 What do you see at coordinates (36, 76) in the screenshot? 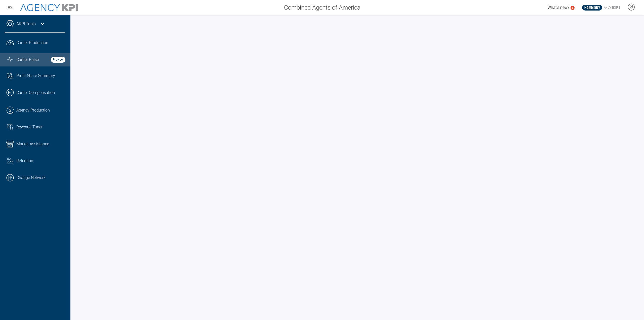
I see `span: Profit Share Summary` at bounding box center [36, 76].